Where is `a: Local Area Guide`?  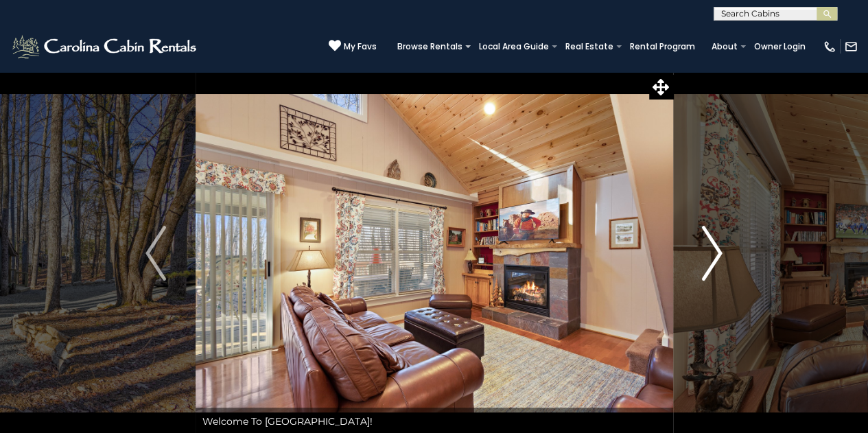
a: Local Area Guide is located at coordinates (514, 47).